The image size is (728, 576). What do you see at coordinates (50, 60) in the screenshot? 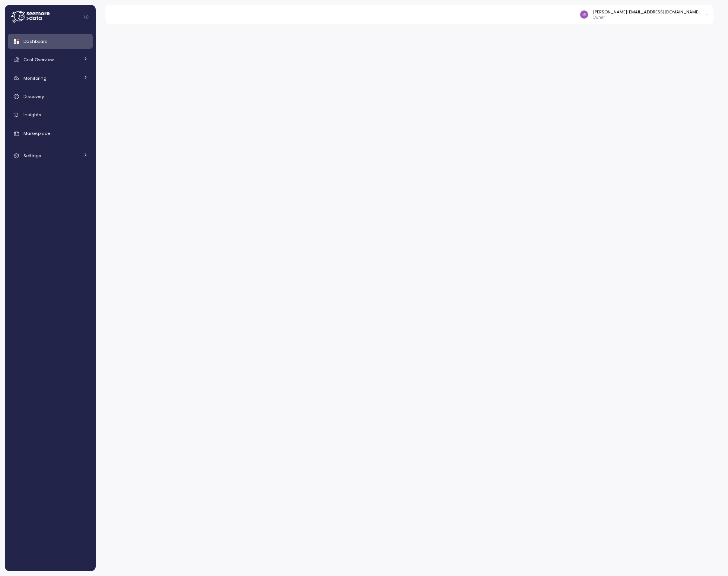
I see `a: Cost Overview` at bounding box center [50, 60].